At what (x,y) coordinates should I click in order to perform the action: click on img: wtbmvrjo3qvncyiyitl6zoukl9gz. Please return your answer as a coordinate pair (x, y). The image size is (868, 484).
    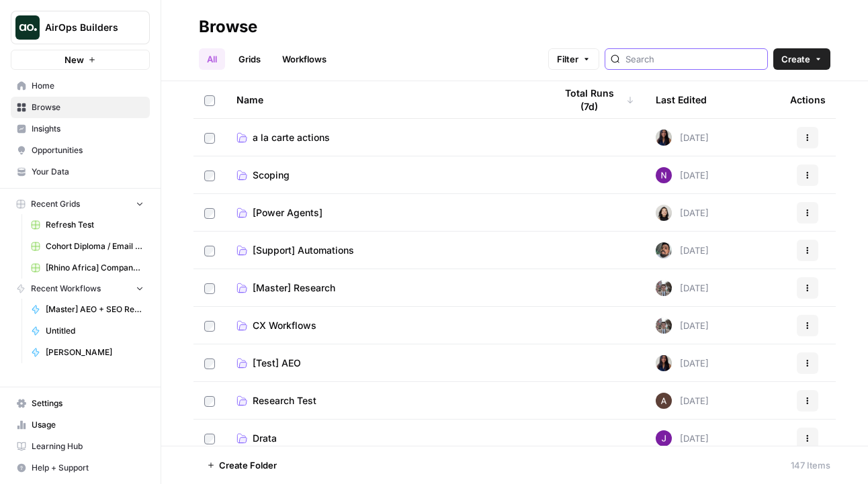
    Looking at the image, I should click on (664, 401).